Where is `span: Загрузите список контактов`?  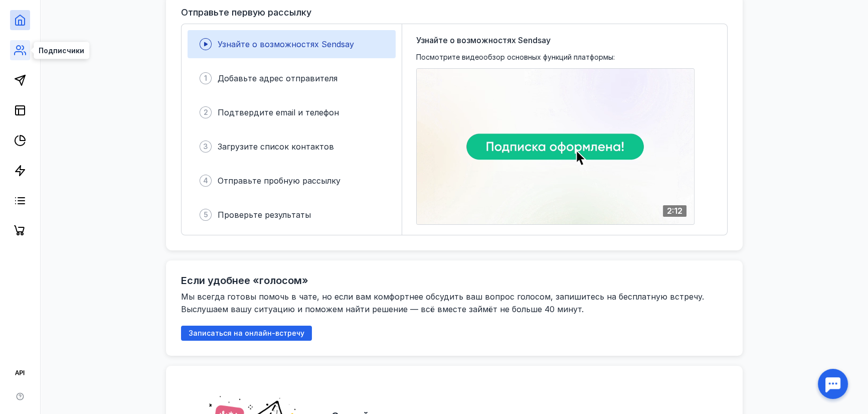
span: Загрузите список контактов is located at coordinates (276, 147).